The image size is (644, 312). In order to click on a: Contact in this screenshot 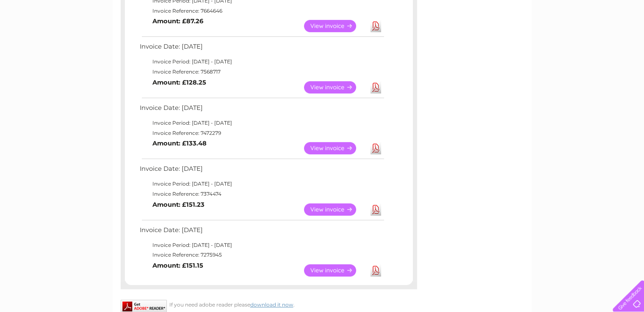, I will do `click(598, 39)`.